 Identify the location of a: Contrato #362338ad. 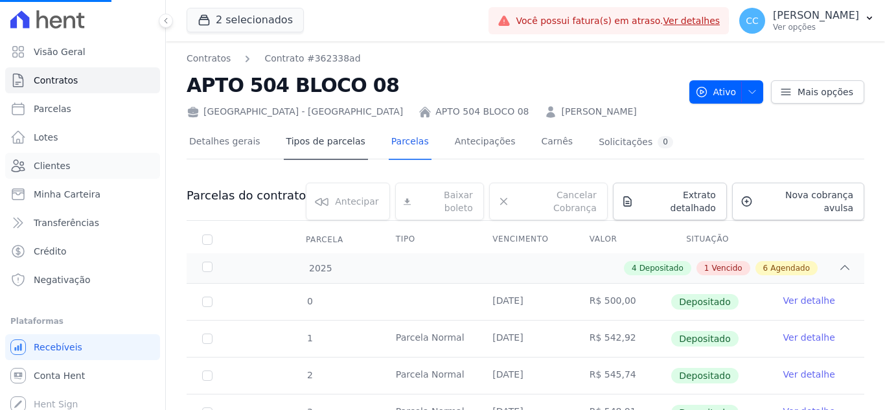
(312, 58).